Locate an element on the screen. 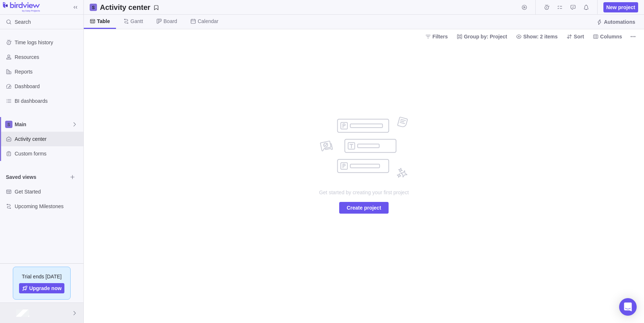 This screenshot has height=323, width=644. span: Calendar is located at coordinates (208, 21).